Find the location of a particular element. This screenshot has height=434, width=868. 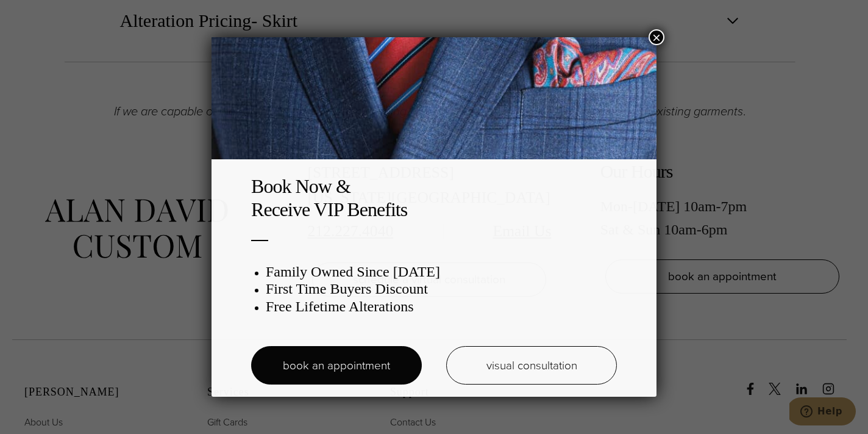

h3: First Time Buyers Discount is located at coordinates (442, 288).